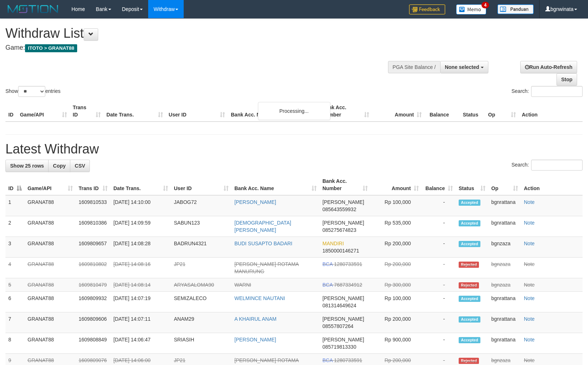  I want to click on th: Status: activate to sort column ascending, so click(472, 185).